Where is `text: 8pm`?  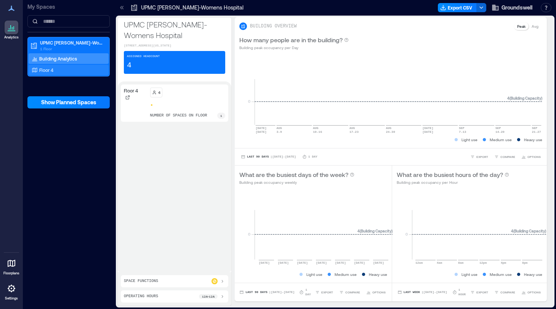
text: 8pm is located at coordinates (525, 263).